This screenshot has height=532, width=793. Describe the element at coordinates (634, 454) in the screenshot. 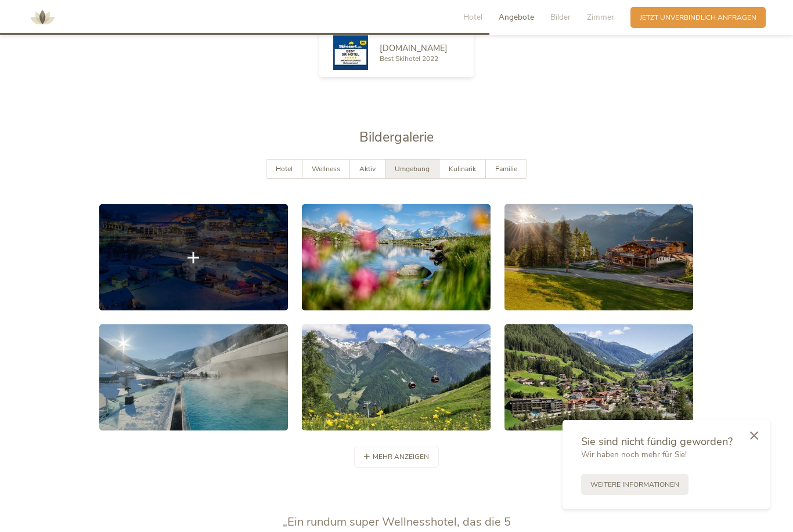

I see `span: Wir haben noch mehr für Sie!` at that location.